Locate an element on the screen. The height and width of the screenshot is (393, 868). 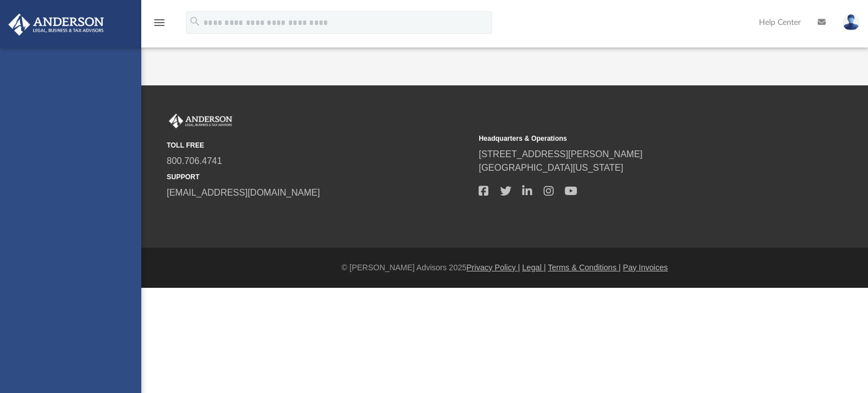
small: SUPPORT is located at coordinates (318, 177).